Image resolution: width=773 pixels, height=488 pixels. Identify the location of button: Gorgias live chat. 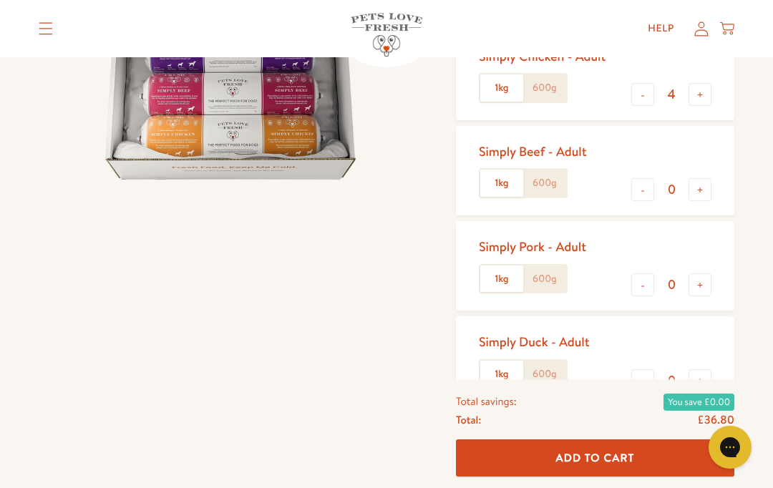
(29, 26).